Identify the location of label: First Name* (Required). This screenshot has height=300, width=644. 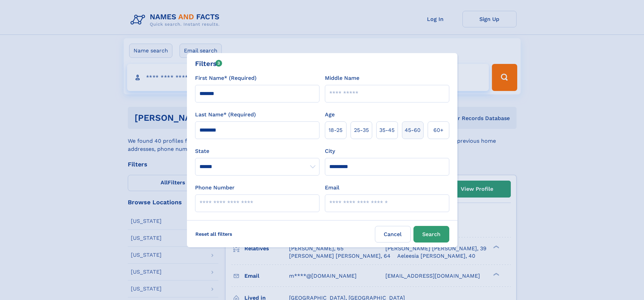
(226, 78).